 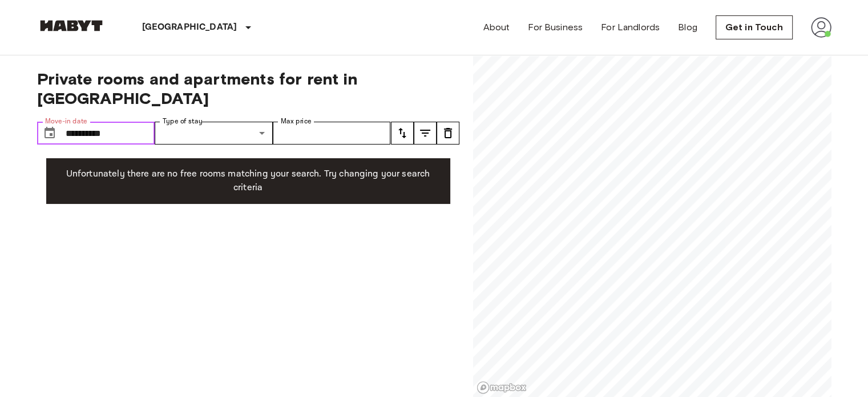 What do you see at coordinates (555, 27) in the screenshot?
I see `a: For Business` at bounding box center [555, 27].